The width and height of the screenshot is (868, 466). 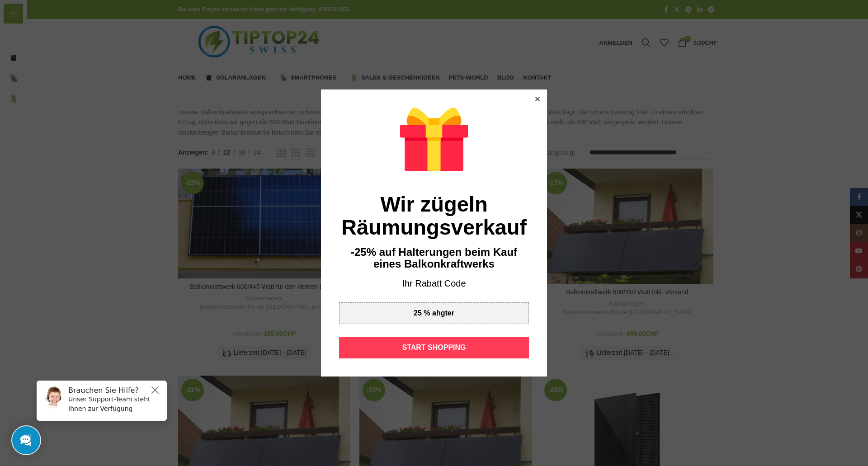 What do you see at coordinates (24, 24) in the screenshot?
I see `img: Customer service` at bounding box center [24, 24].